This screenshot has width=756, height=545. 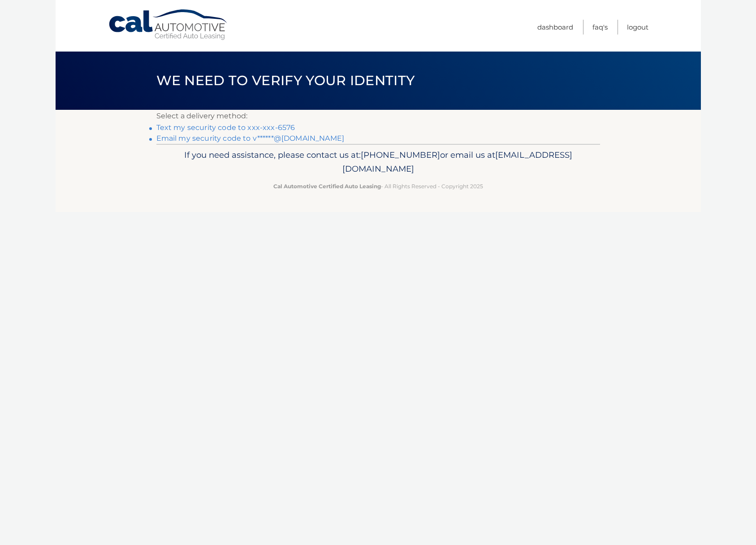 What do you see at coordinates (379, 186) in the screenshot?
I see `p: - All Rights Reserved - Copyright 2025` at bounding box center [379, 186].